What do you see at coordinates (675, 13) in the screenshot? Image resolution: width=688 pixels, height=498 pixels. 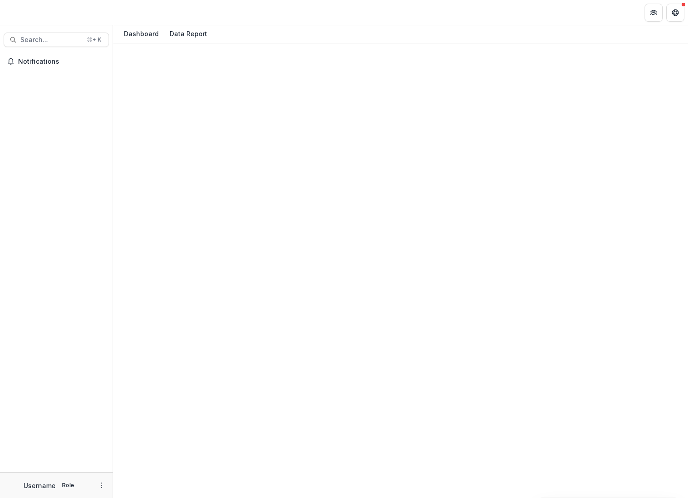 I see `button: Get Help` at bounding box center [675, 13].